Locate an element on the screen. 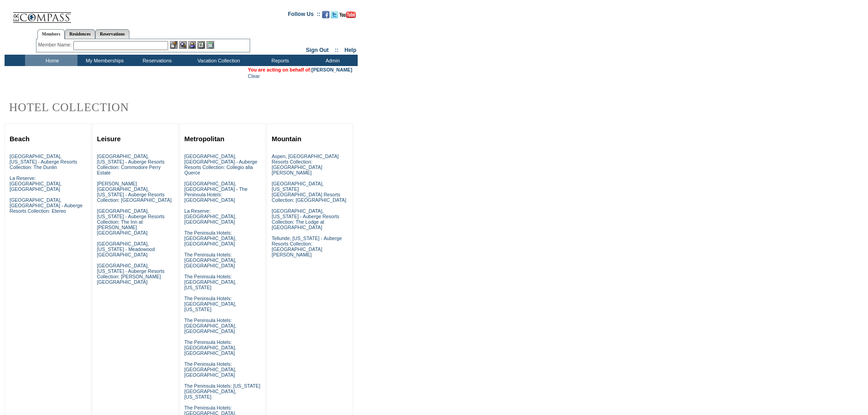 This screenshot has height=415, width=868. a: Help is located at coordinates (350, 50).